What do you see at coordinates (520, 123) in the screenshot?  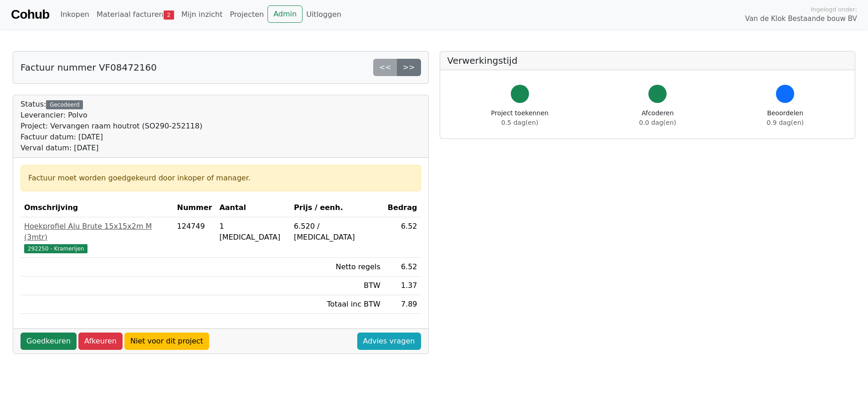 I see `span: 0.5 dag(en)` at bounding box center [520, 123].